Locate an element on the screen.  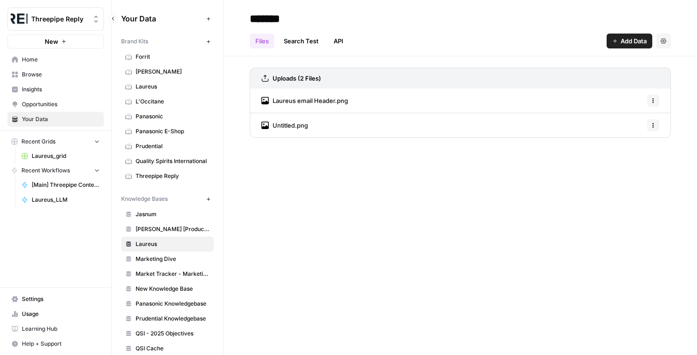
a: Usage is located at coordinates (55, 314).